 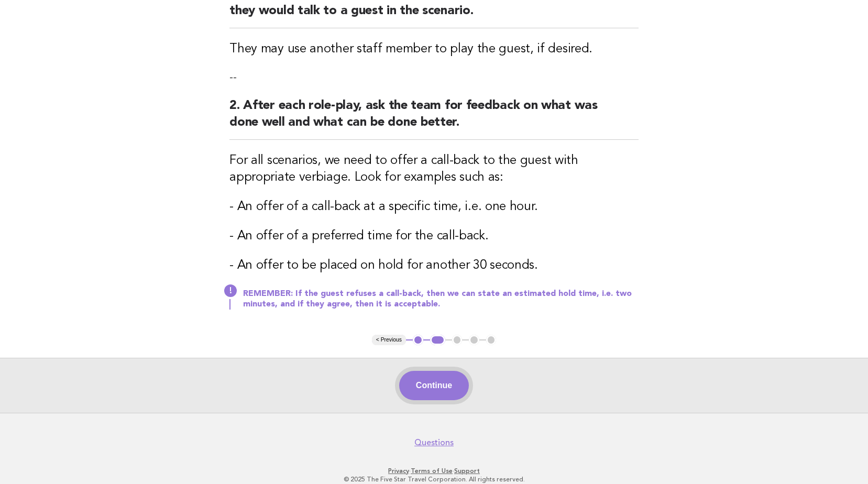 What do you see at coordinates (467, 471) in the screenshot?
I see `a: Support` at bounding box center [467, 471].